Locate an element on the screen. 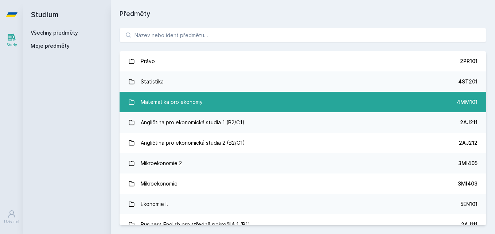 The height and width of the screenshot is (234, 495). div: Business English pro středně pokročilé 1 (B1) is located at coordinates (195, 224).